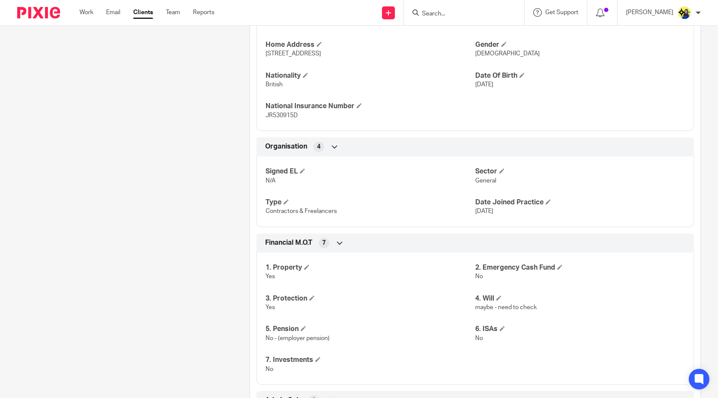  What do you see at coordinates (370, 202) in the screenshot?
I see `h4: Type` at bounding box center [370, 202].